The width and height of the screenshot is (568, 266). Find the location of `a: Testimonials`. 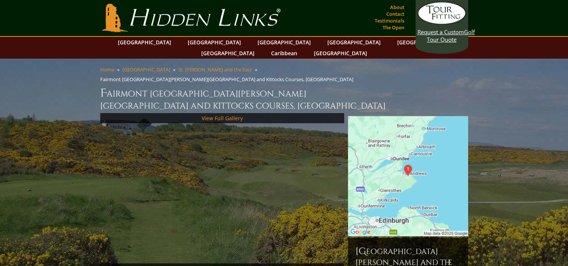

a: Testimonials is located at coordinates (389, 21).